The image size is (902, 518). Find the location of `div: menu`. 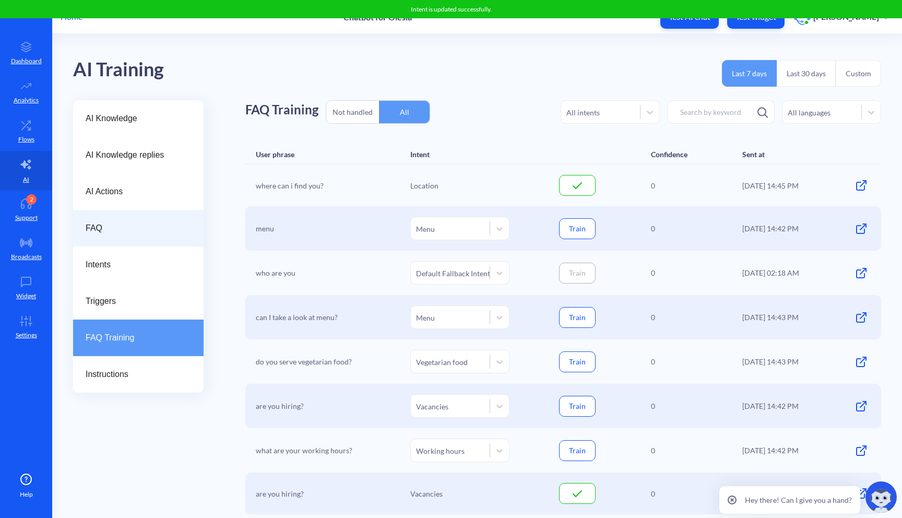

div: menu is located at coordinates (308, 228).